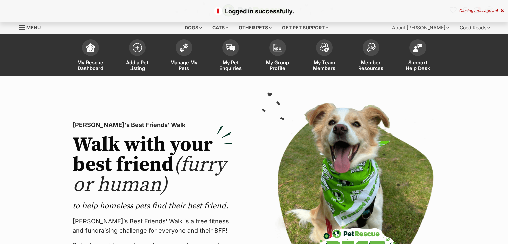 The image size is (508, 244). Describe the element at coordinates (371, 65) in the screenshot. I see `span: Member Resources` at that location.